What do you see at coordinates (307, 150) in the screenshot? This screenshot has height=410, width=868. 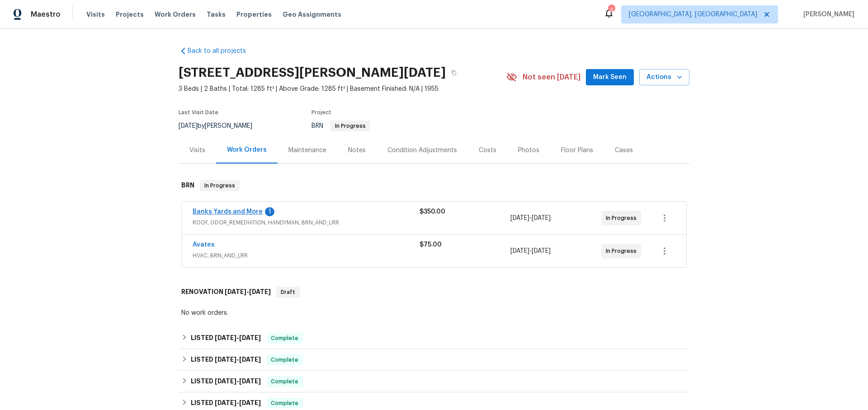 I see `div: Maintenance` at bounding box center [307, 150].